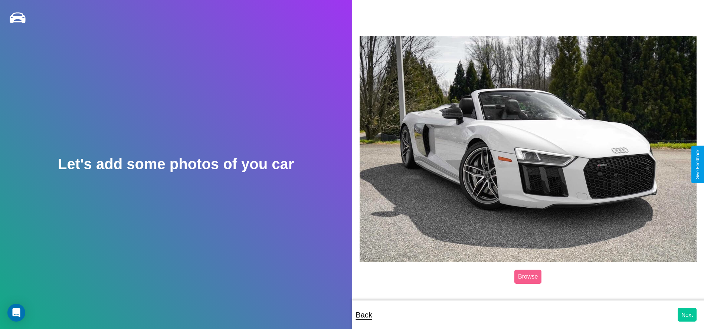 The height and width of the screenshot is (329, 704). I want to click on label: Browse, so click(528, 277).